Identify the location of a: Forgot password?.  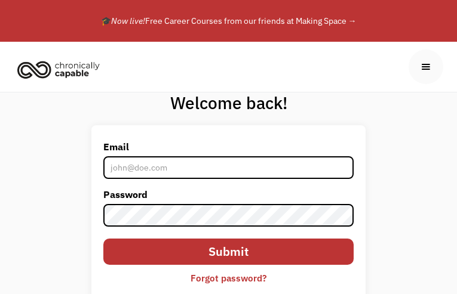
(228, 278).